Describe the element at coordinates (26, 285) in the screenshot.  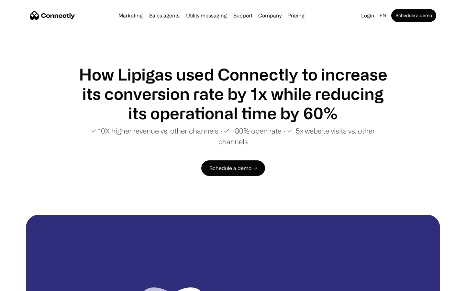
I see `ul: Language list` at that location.